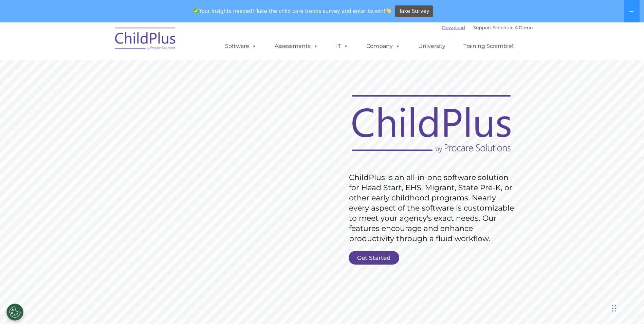 The image size is (644, 324). What do you see at coordinates (292, 11) in the screenshot?
I see `span: Your insights needed! Take the child care trends survey and enter to win!` at bounding box center [292, 11].